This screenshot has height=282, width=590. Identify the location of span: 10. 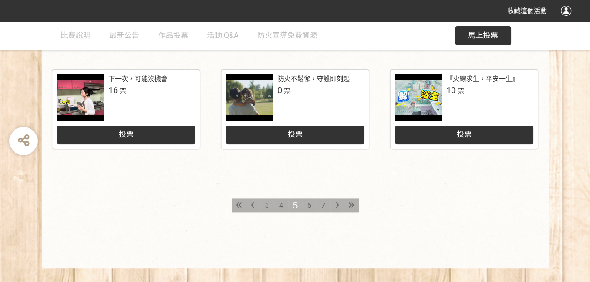
(451, 90).